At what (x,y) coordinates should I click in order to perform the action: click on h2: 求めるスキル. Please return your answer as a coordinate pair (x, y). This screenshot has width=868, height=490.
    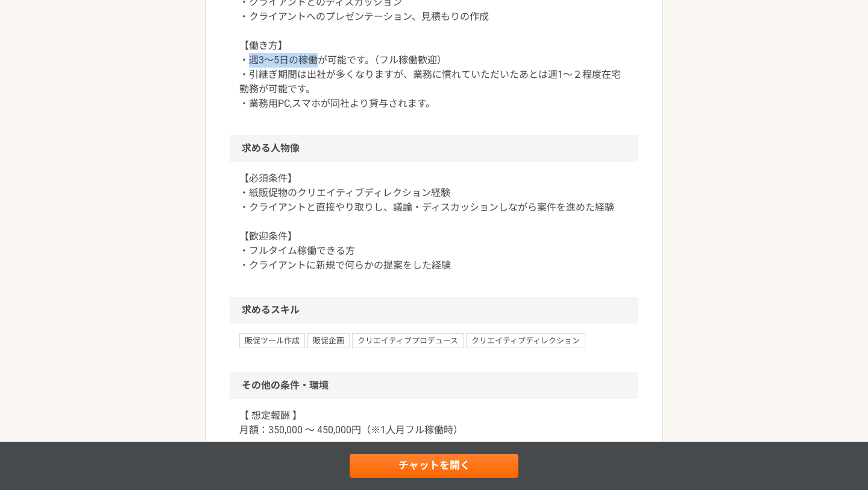
    Looking at the image, I should click on (434, 310).